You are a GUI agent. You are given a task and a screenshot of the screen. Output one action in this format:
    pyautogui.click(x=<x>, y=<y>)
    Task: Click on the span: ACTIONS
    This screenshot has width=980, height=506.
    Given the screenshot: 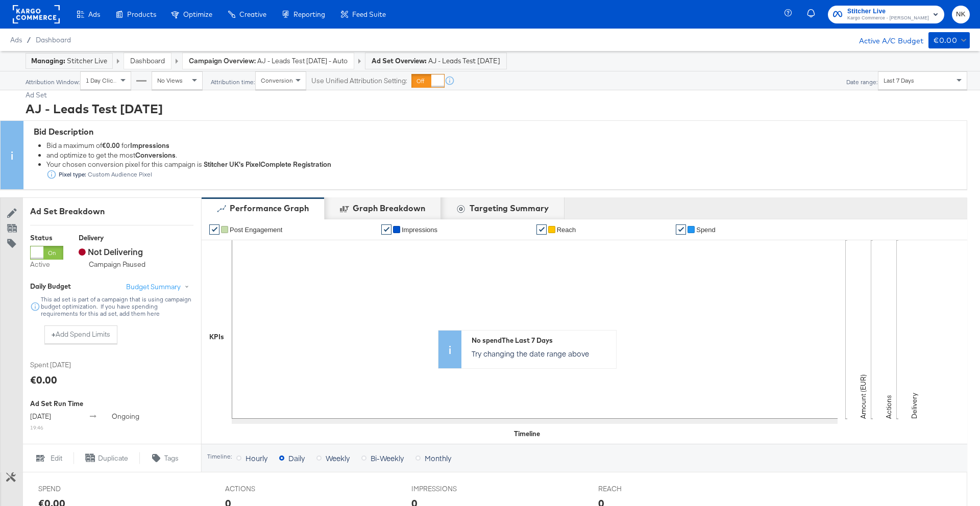 What is the action you would take?
    pyautogui.click(x=263, y=489)
    